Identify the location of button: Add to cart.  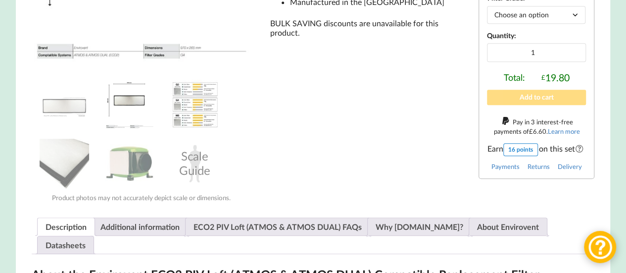
(537, 97).